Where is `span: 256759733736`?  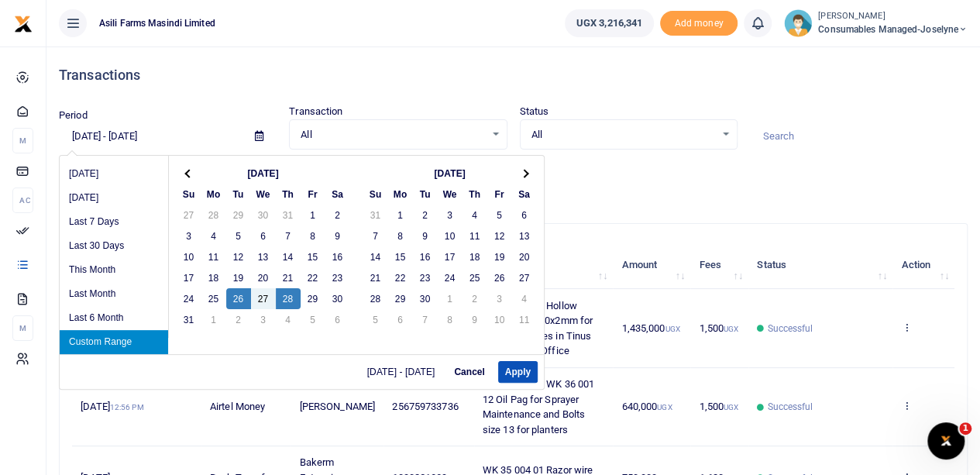 span: 256759733736 is located at coordinates (425, 406).